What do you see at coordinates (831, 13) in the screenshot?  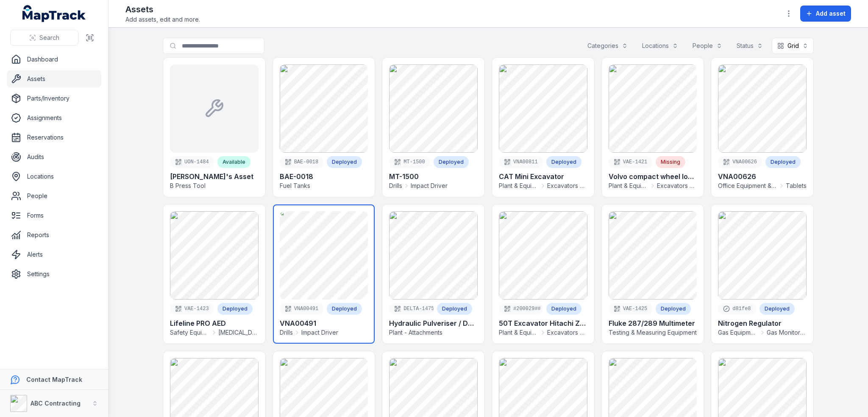 I see `span: Add asset` at bounding box center [831, 13].